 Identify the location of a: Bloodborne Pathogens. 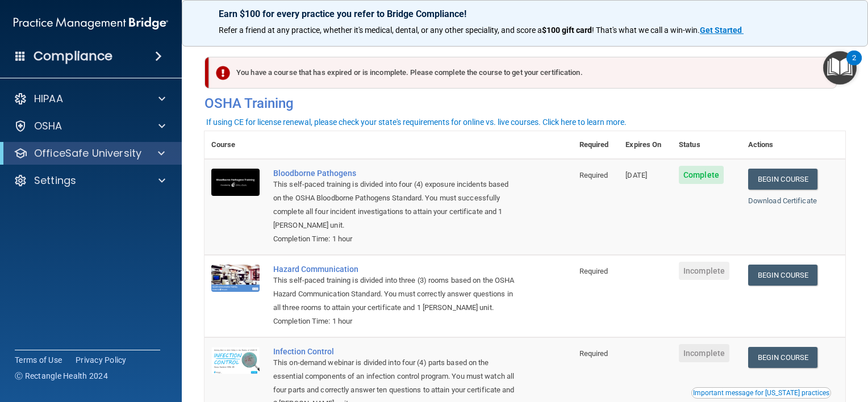
(394, 173).